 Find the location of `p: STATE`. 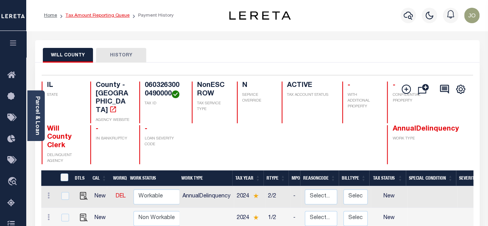

p: STATE is located at coordinates (64, 95).